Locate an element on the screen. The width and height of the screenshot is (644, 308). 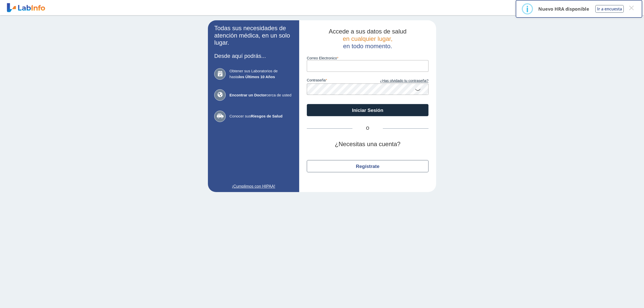
label: contraseña is located at coordinates (337, 81).